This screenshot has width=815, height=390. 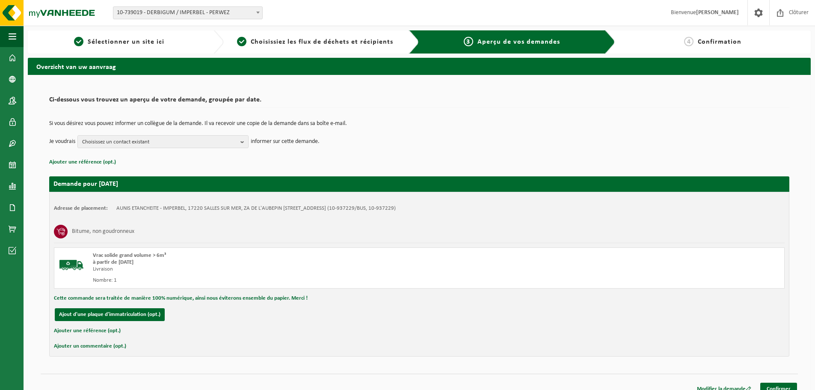 I want to click on button: Choisissez un contact existant, so click(x=163, y=142).